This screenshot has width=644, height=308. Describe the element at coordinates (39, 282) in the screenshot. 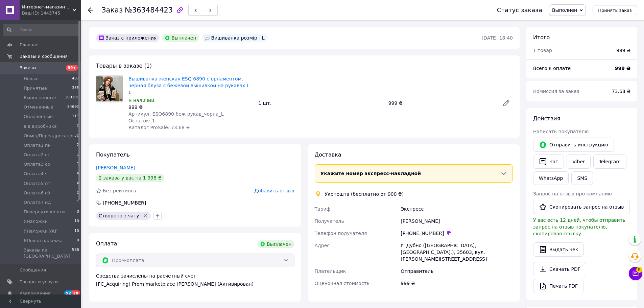

I see `span: Товары и услуги` at that location.